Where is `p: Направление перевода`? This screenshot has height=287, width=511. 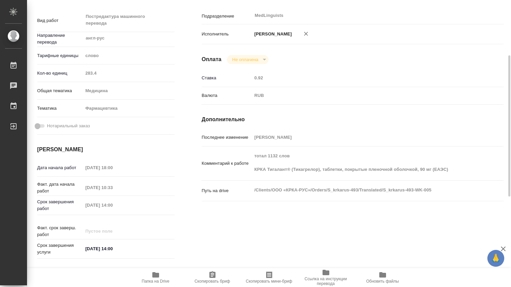 p: Направление перевода is located at coordinates (60, 39).